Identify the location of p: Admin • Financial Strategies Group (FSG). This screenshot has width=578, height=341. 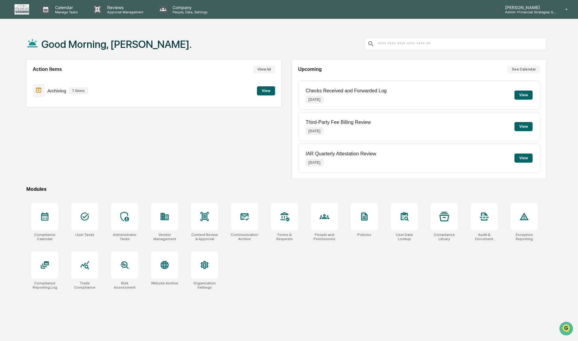
(528, 12).